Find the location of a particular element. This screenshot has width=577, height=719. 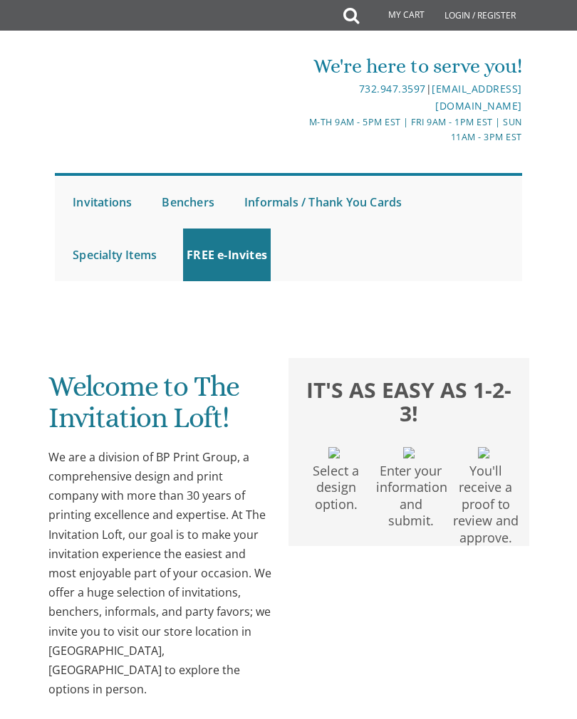

a: My Cart is located at coordinates (396, 16).